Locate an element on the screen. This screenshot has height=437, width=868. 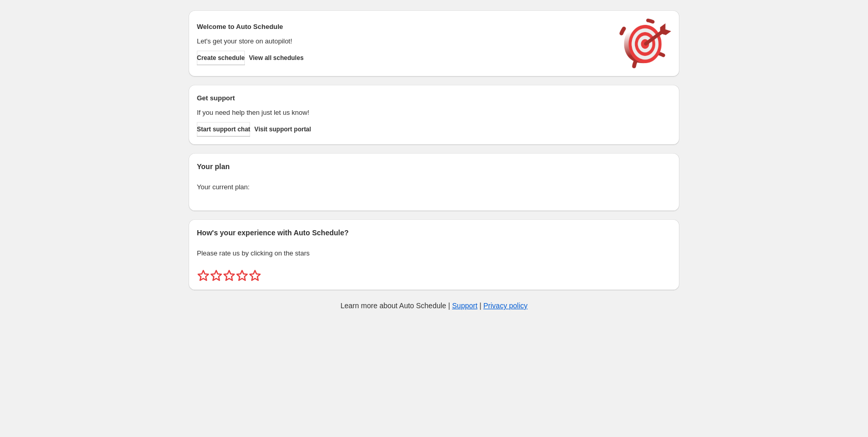
a: Support is located at coordinates (465, 306).